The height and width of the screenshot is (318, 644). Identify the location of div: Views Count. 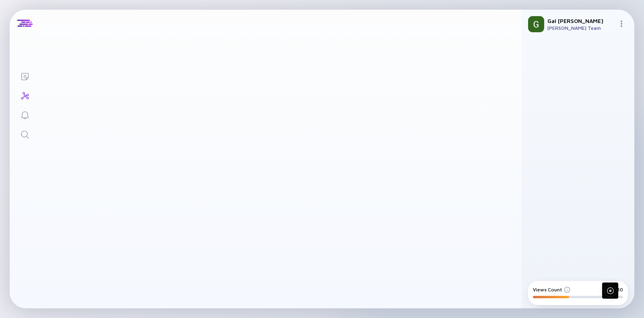
(552, 289).